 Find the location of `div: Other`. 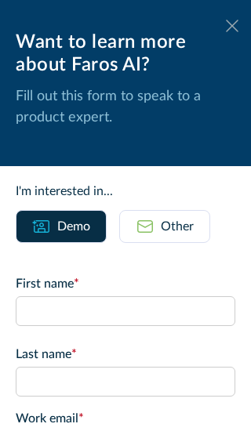

div: Other is located at coordinates (177, 226).